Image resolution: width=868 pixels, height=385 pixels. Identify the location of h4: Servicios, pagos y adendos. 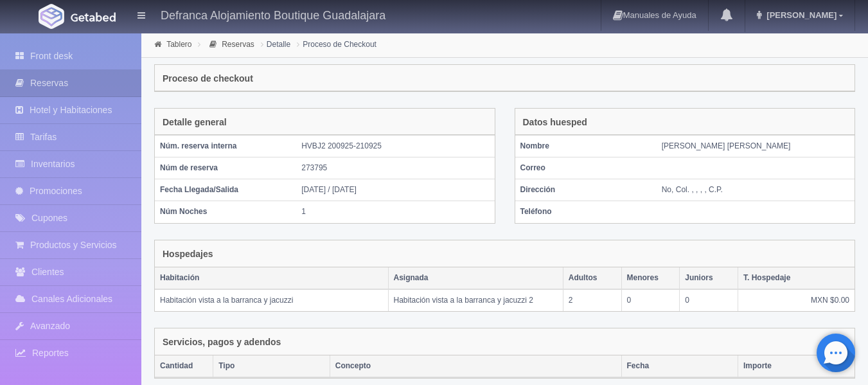
(222, 342).